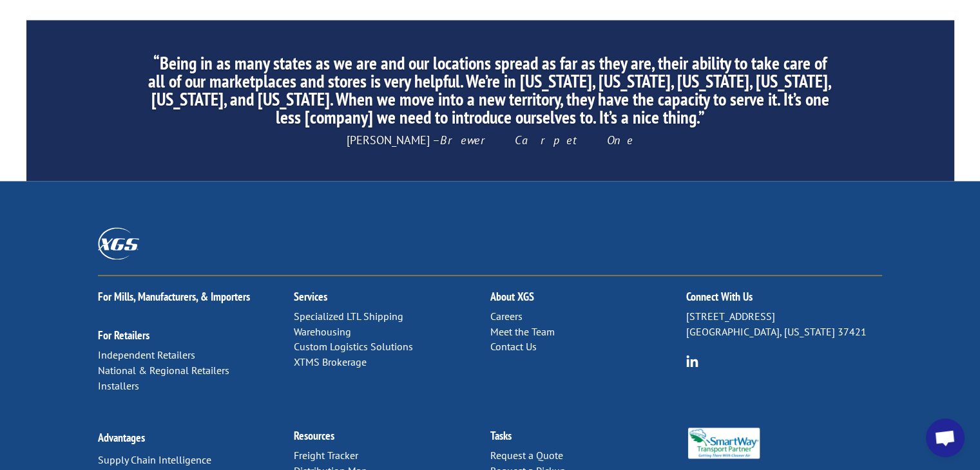  What do you see at coordinates (353, 347) in the screenshot?
I see `a: Custom Logistics Solutions` at bounding box center [353, 347].